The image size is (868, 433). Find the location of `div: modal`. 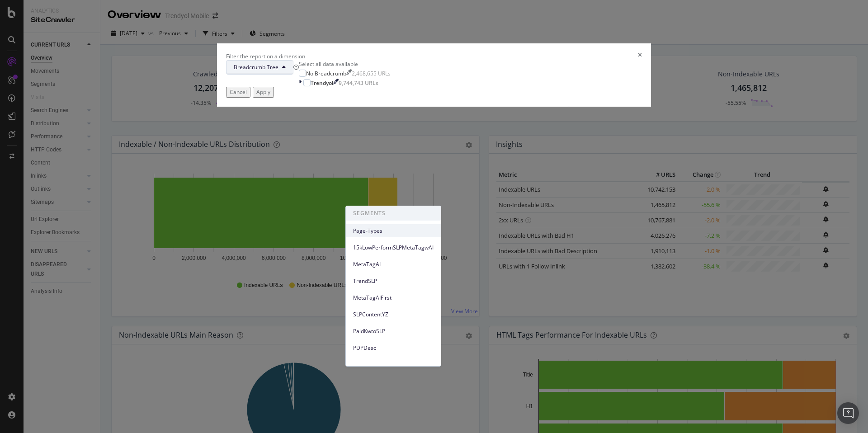

div: modal is located at coordinates (434, 75).